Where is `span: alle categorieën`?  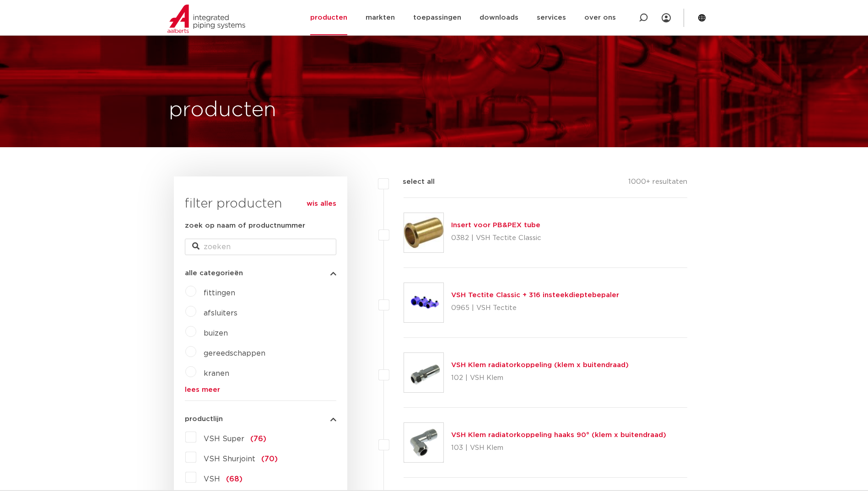
span: alle categorieën is located at coordinates (214, 273).